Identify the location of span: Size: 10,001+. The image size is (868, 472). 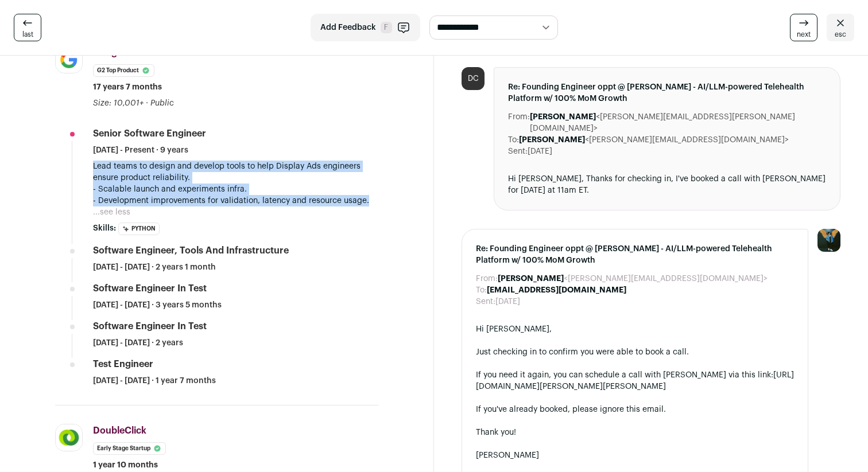
(118, 103).